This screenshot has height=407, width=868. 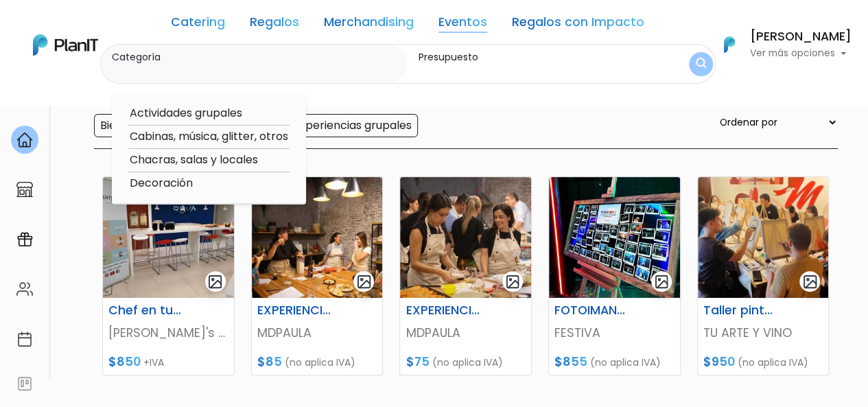 What do you see at coordinates (571, 361) in the screenshot?
I see `span: $855` at bounding box center [571, 361].